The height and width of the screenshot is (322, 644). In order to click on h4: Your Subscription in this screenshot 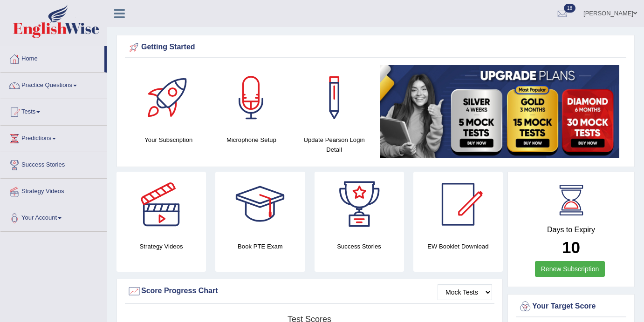, I will do `click(169, 140)`.